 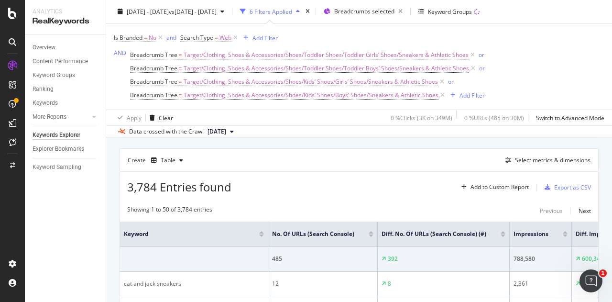 I want to click on button: 6 Filters Applied, so click(x=270, y=11).